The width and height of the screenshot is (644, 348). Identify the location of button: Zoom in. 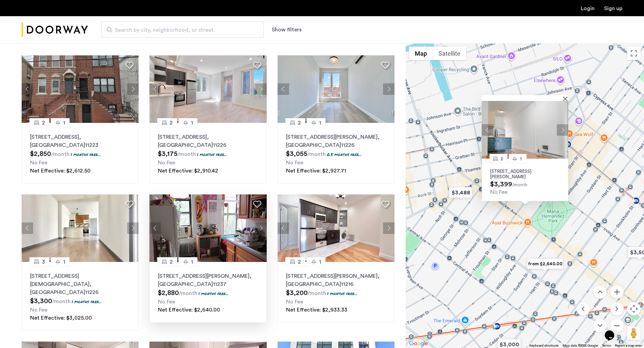
(617, 292).